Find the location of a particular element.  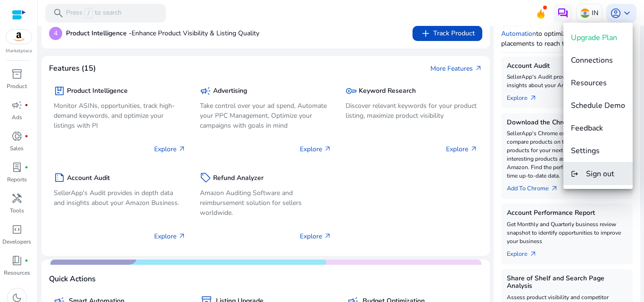

span: Feedback is located at coordinates (587, 128).